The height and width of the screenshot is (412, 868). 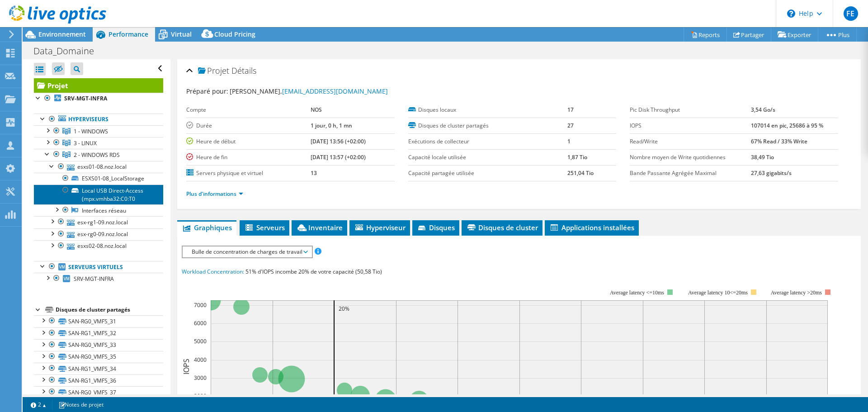 What do you see at coordinates (787, 125) in the screenshot?
I see `b: 107014 en pic, 25686 à 95 %` at bounding box center [787, 125].